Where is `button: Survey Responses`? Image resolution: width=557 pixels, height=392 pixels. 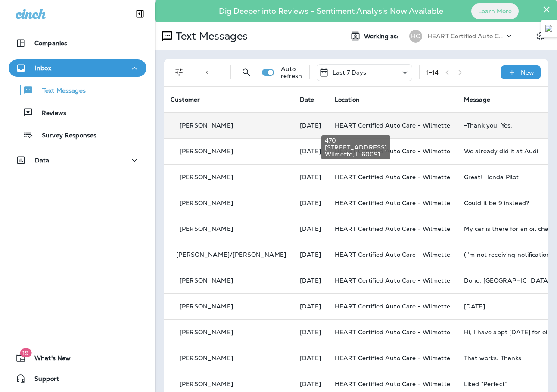 button: Survey Responses is located at coordinates (78, 135).